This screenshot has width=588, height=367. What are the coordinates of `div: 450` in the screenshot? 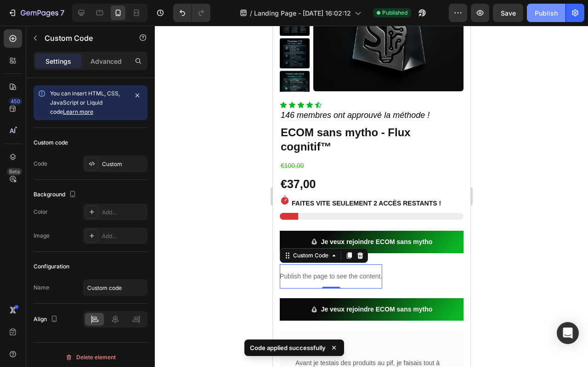 It's located at (15, 102).